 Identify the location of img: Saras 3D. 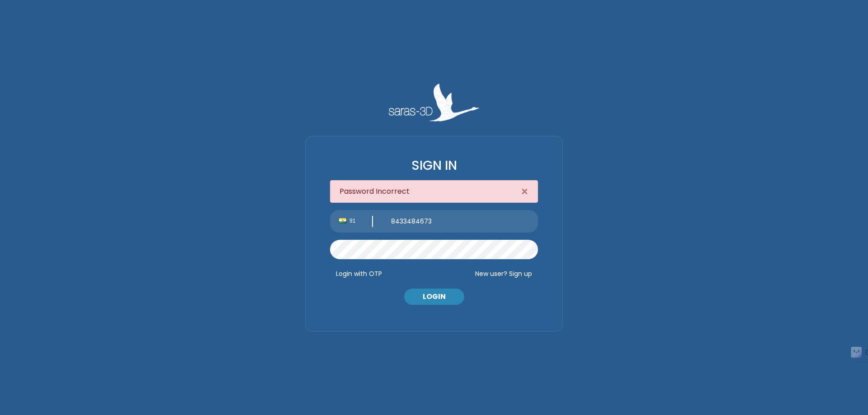
(434, 102).